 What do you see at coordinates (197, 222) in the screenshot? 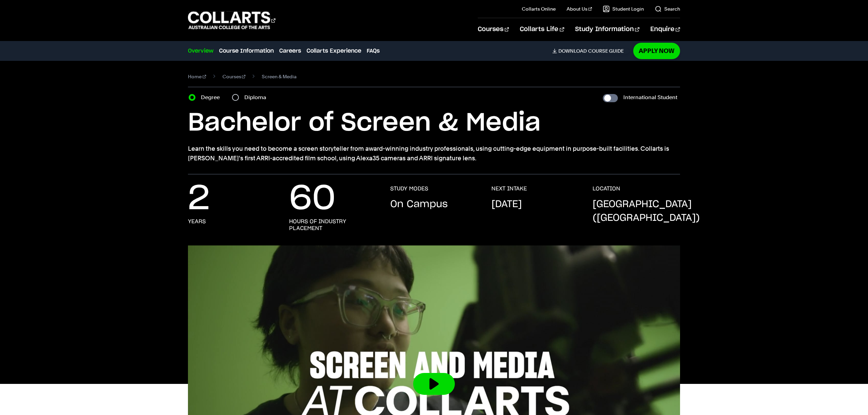
I see `h3: years` at bounding box center [197, 222].